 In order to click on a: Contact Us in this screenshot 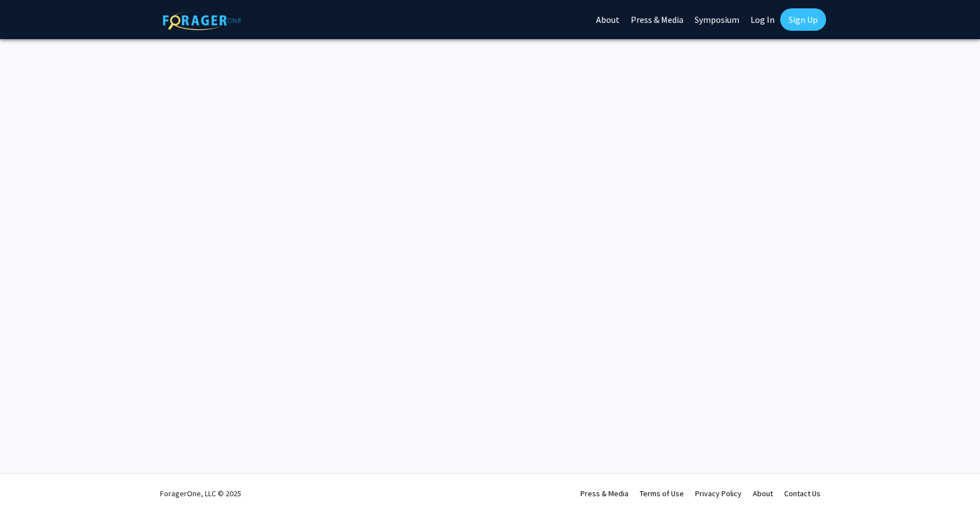, I will do `click(802, 494)`.